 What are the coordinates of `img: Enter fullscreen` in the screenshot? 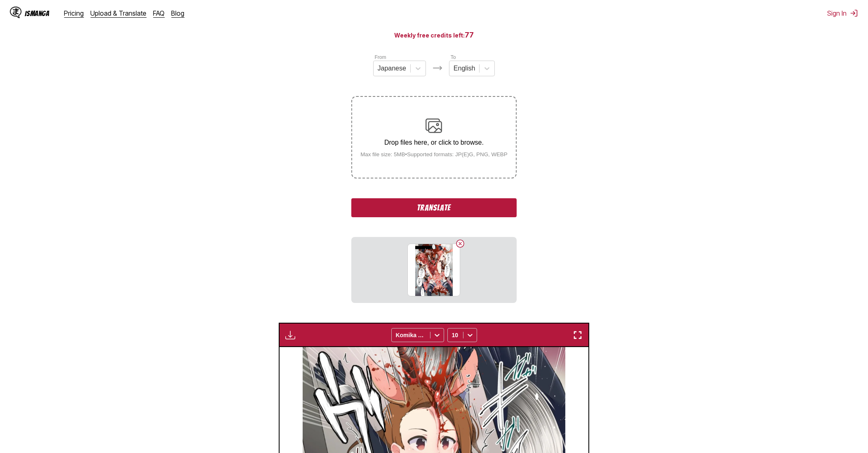 It's located at (578, 335).